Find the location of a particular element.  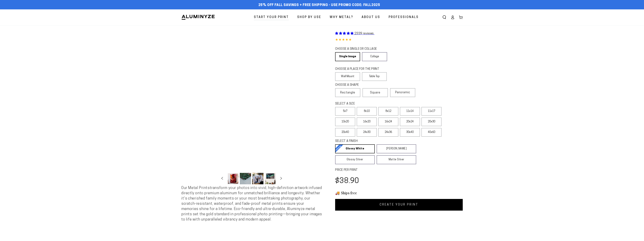

label: 16x24 is located at coordinates (388, 122).